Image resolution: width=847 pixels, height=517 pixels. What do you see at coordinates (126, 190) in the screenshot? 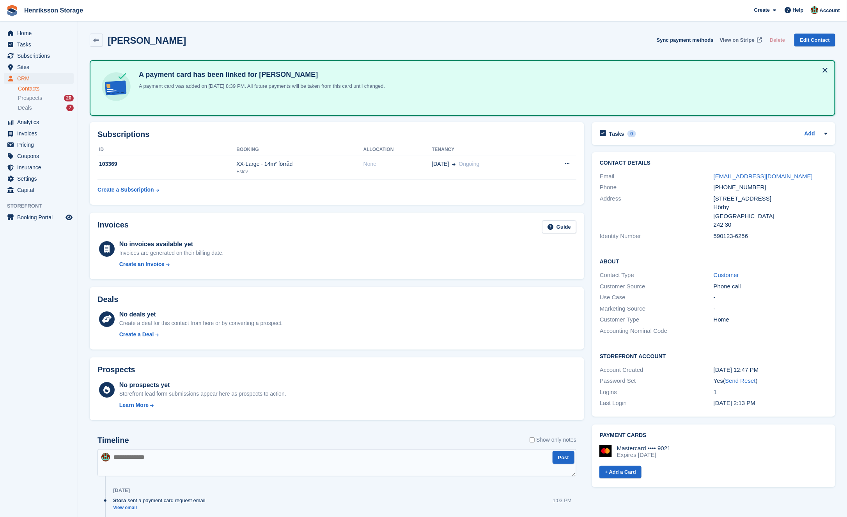
I see `div: Create a Subscription` at bounding box center [126, 190].